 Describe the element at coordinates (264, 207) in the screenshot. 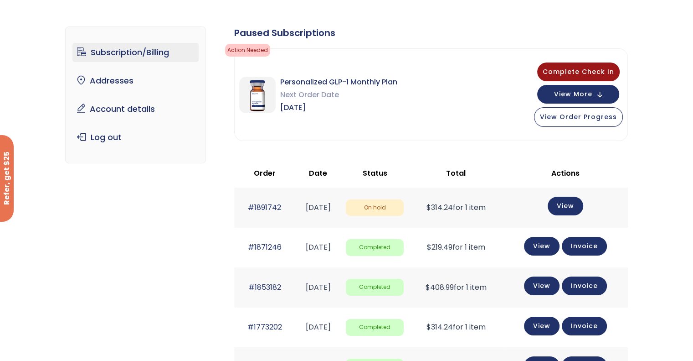

I see `a: #1891742` at that location.